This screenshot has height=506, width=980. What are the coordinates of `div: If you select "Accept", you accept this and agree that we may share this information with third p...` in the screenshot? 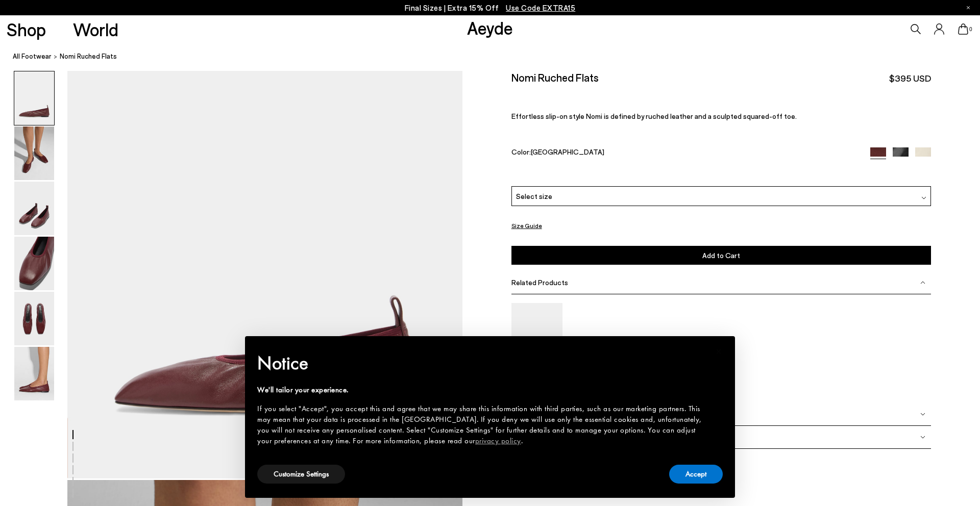 It's located at (482, 425).